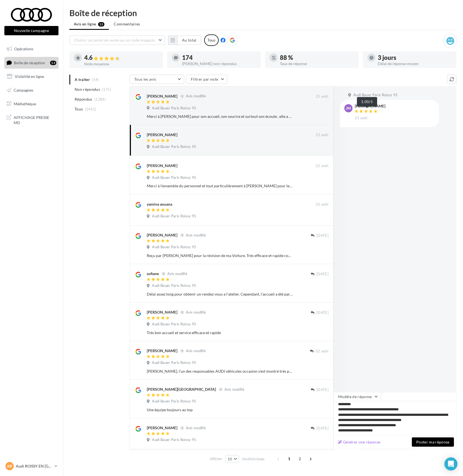  What do you see at coordinates (117, 40) in the screenshot?
I see `button: Choisir un point de vente ou un code magasin` at bounding box center [117, 40].